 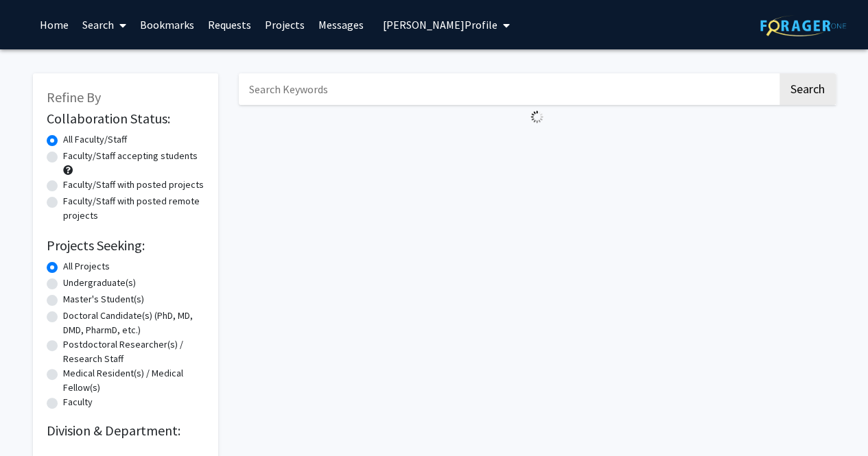 I want to click on label: Medical Resident(s) / Medical Fellow(s), so click(x=133, y=380).